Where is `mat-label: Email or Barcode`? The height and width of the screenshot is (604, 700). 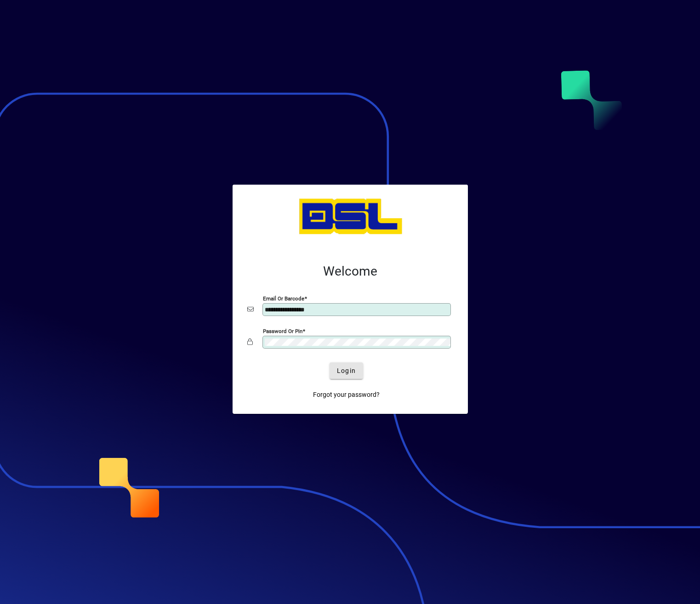 mat-label: Email or Barcode is located at coordinates (283, 299).